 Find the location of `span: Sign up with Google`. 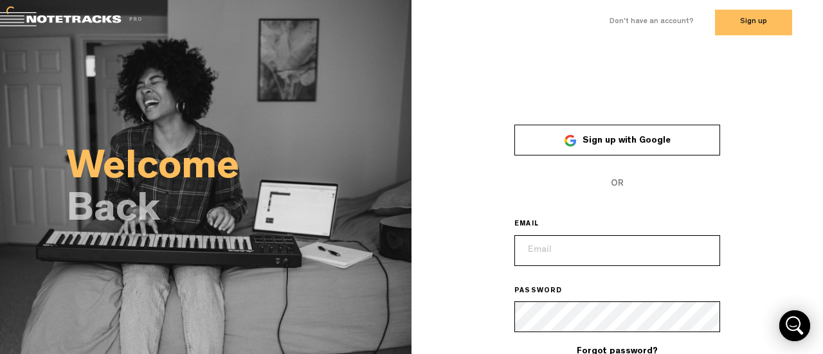

span: Sign up with Google is located at coordinates (626, 141).